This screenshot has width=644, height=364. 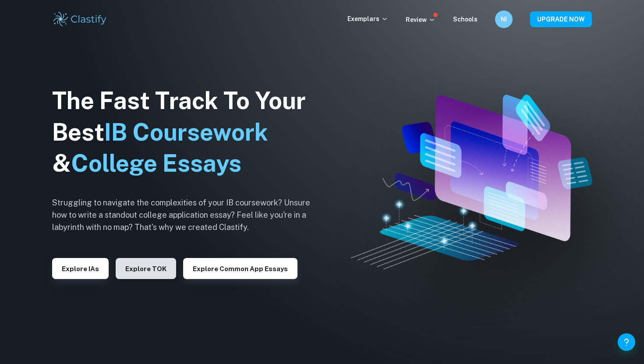 I want to click on h1: The Fast Track To Your Best &, so click(x=188, y=132).